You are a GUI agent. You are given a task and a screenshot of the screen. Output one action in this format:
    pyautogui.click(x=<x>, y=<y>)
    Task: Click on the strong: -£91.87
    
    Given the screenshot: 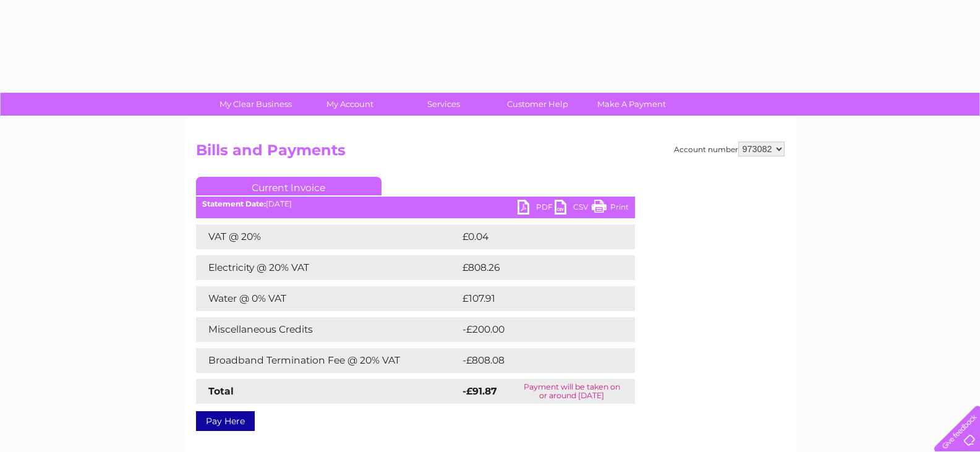 What is the action you would take?
    pyautogui.click(x=480, y=392)
    